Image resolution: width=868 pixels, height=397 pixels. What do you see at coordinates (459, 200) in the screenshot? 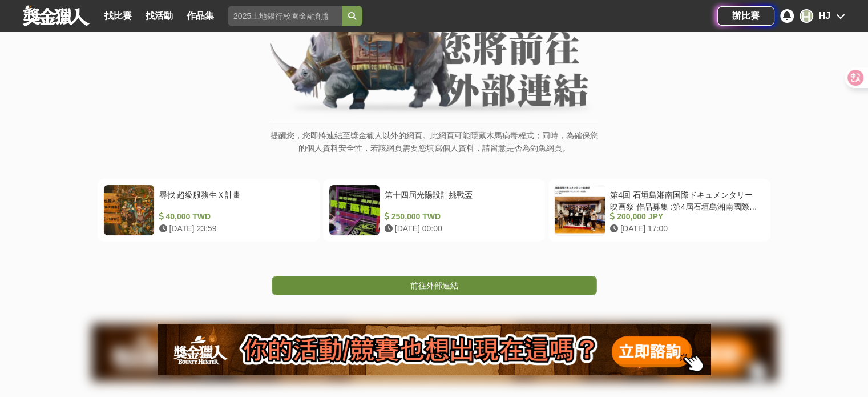
I see `div: 第十四屆光陽設計挑戰盃` at bounding box center [459, 200].